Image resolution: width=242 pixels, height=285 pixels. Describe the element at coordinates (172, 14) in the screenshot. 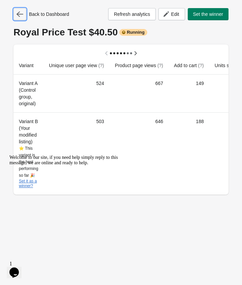

I see `button: Edit` at that location.